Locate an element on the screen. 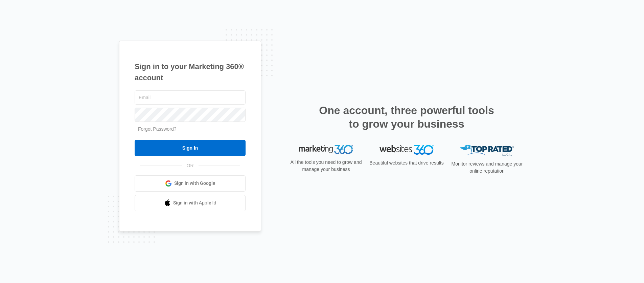 This screenshot has height=283, width=644. h1: Sign in to your Marketing 360® account is located at coordinates (190, 72).